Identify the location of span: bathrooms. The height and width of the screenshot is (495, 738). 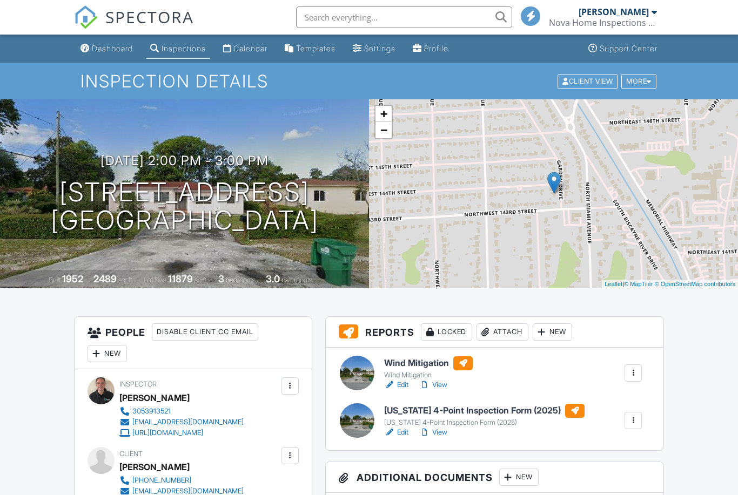
(296, 280).